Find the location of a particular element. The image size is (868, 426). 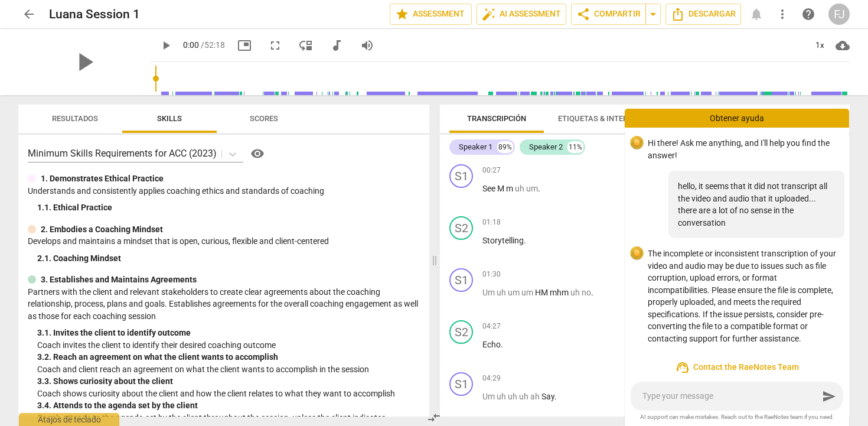

div: 3. 4. Attends to the agenda set by the client is located at coordinates (228, 406).